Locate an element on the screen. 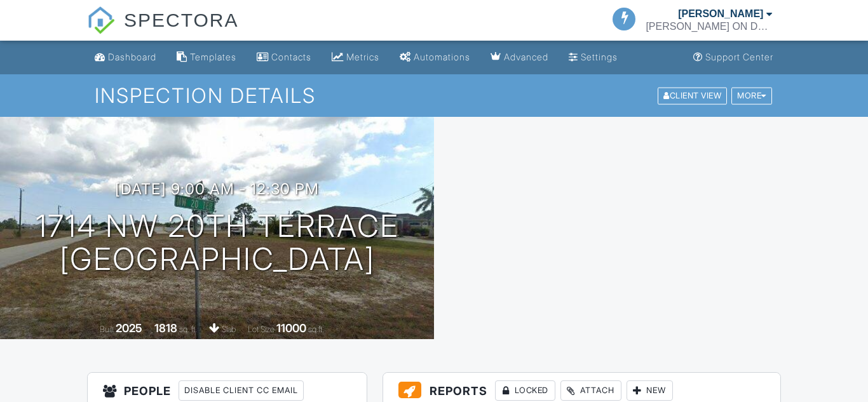  h1: Inspection Details is located at coordinates (434, 95).